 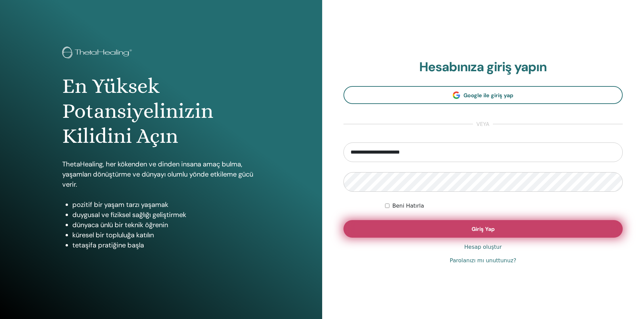 What do you see at coordinates (483, 124) in the screenshot?
I see `span: veya` at bounding box center [483, 124].